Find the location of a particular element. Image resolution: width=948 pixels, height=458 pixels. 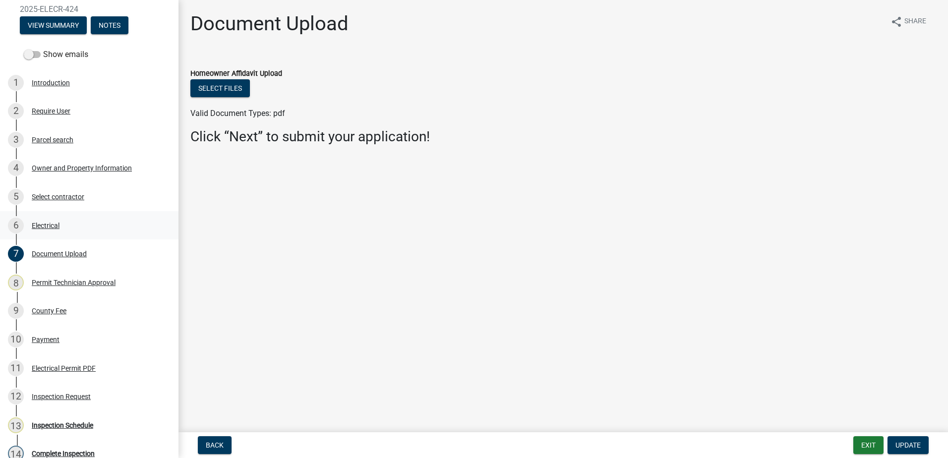

button: Exit is located at coordinates (868, 445).